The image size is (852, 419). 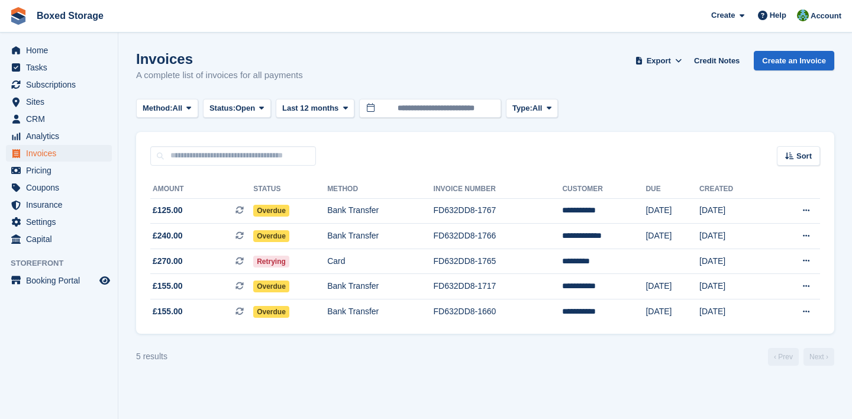 What do you see at coordinates (157, 108) in the screenshot?
I see `span: Method:` at bounding box center [157, 108].